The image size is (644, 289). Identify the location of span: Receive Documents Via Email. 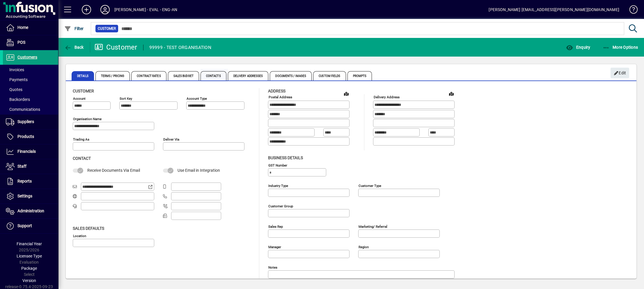
(113, 170).